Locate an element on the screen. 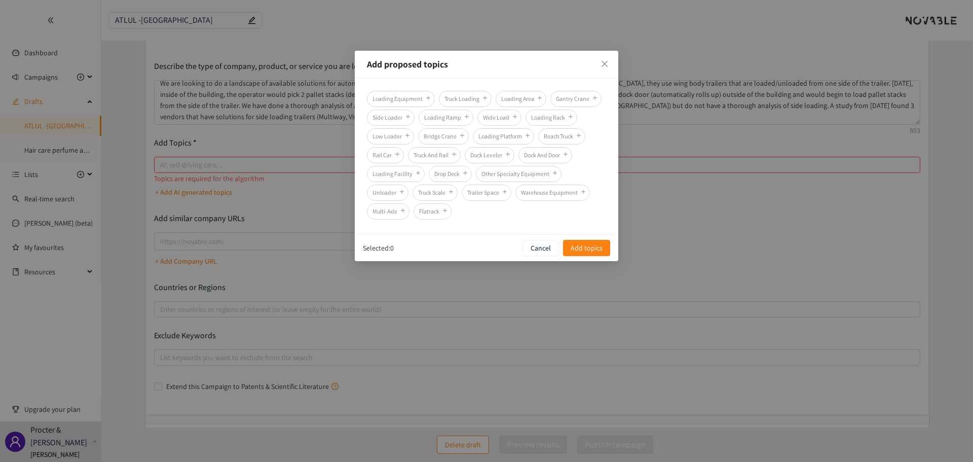  span: Add topics is located at coordinates (586, 248).